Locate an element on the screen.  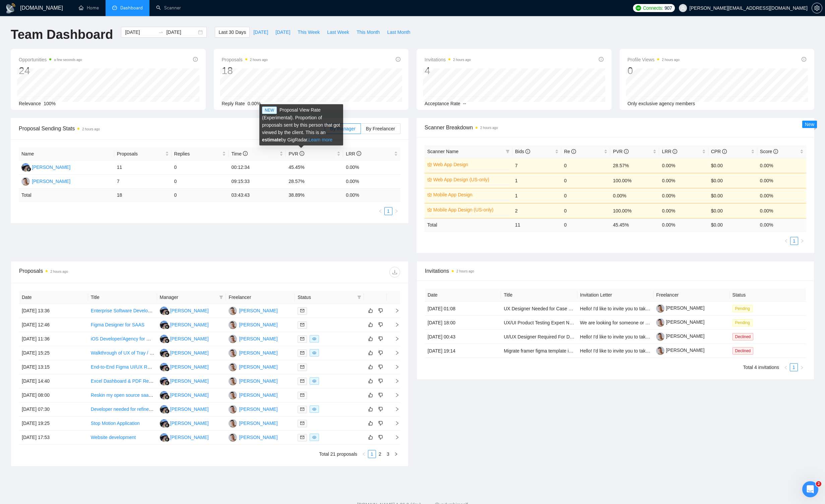
button: dislike is located at coordinates (380, 352).